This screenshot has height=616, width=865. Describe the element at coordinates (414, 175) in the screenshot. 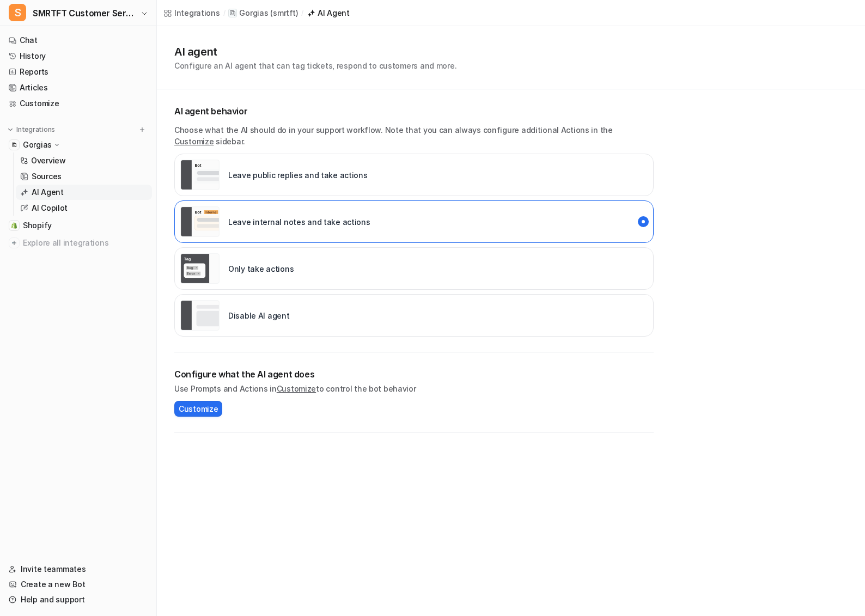

I see `div: live::external_reply` at that location.